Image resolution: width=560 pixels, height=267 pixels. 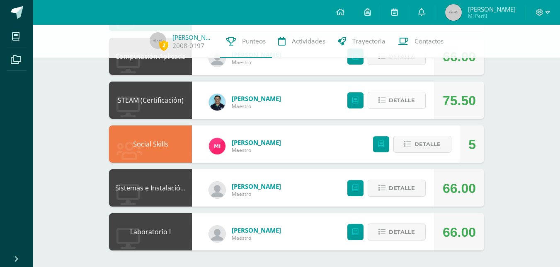 I want to click on div: 5, so click(x=472, y=145).